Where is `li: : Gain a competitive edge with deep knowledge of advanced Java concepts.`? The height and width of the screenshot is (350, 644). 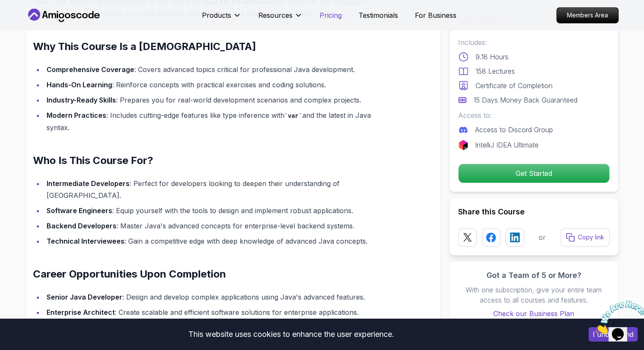
li: : Gain a competitive edge with deep knowledge of advanced Java concepts. is located at coordinates (218, 241).